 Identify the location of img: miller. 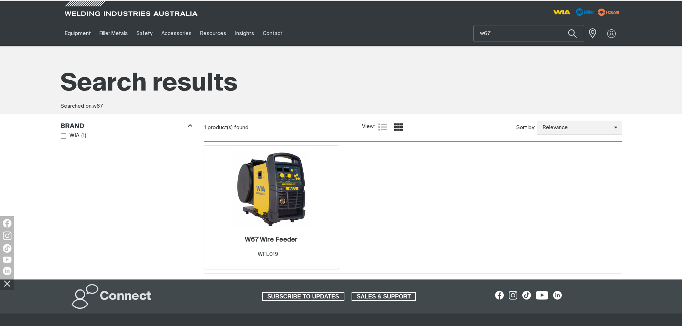
(609, 12).